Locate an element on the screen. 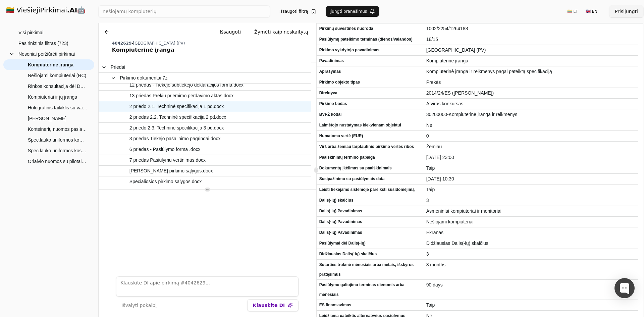 This screenshot has height=317, width=644. button: Išsaugoti filtrą is located at coordinates (298, 11).